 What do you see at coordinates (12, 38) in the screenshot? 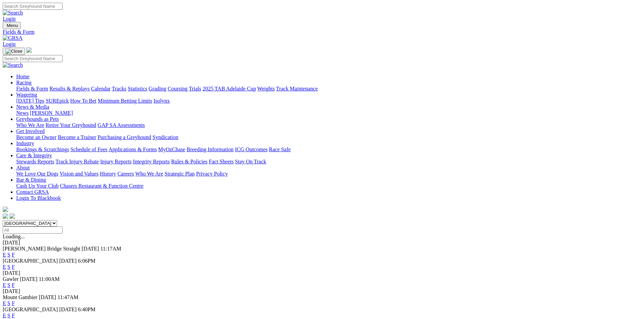
I see `img: GRSA` at bounding box center [12, 38].